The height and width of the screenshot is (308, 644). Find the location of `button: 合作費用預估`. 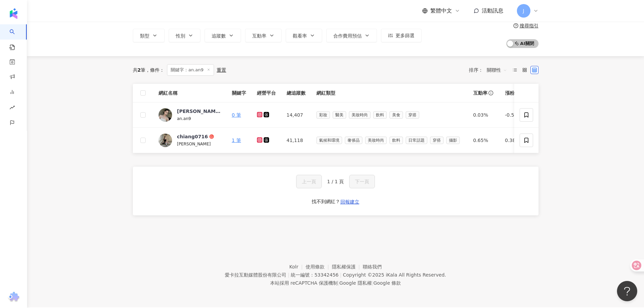

button: 合作費用預估 is located at coordinates (351, 36).